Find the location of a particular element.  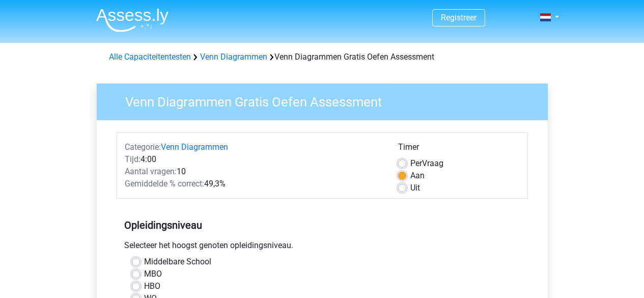

h5: Opleidingsniveau is located at coordinates (322, 225).